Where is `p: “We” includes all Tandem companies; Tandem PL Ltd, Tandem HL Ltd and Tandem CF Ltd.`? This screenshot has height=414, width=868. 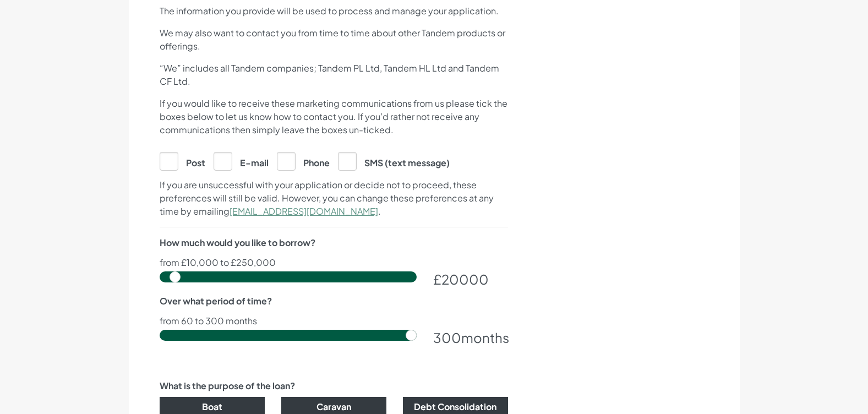
p: “We” includes all Tandem companies; Tandem PL Ltd, Tandem HL Ltd and Tandem CF Ltd. is located at coordinates (333, 75).